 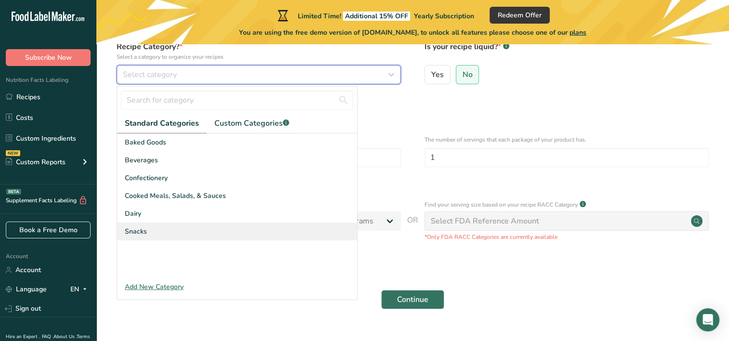 What do you see at coordinates (259, 51) in the screenshot?
I see `label: Recipe Category?` at bounding box center [259, 51].